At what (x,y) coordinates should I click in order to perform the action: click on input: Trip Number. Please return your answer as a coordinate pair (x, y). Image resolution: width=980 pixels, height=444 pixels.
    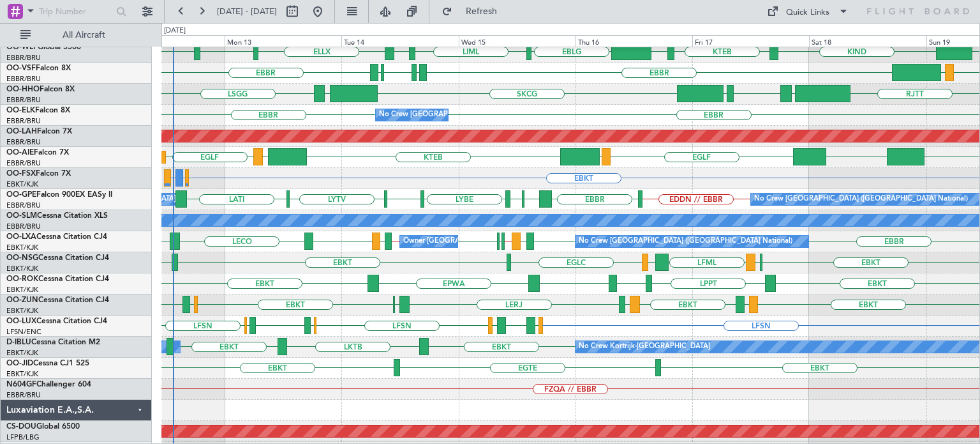
    Looking at the image, I should click on (76, 11).